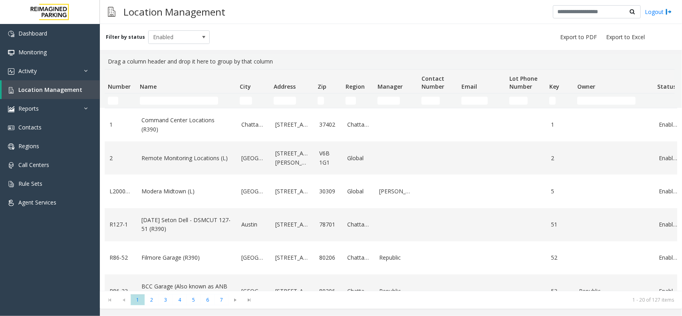 The height and width of the screenshot is (316, 682). I want to click on a: 51, so click(561, 225).